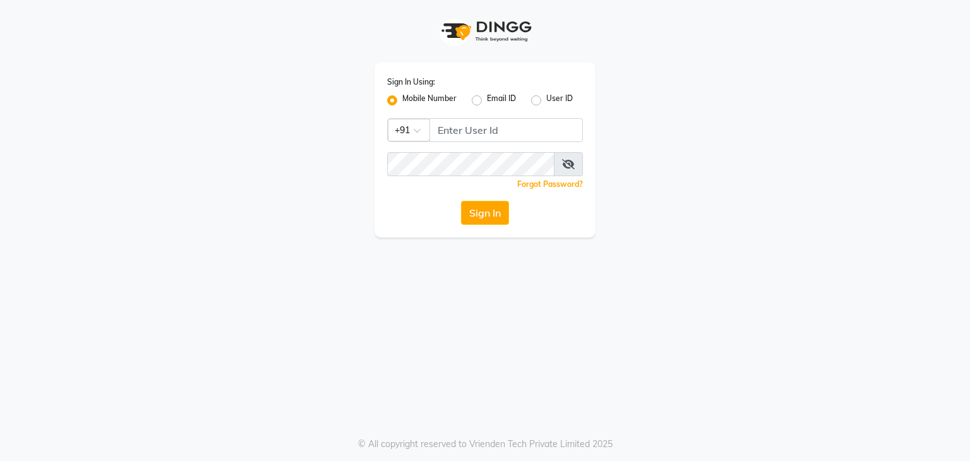 The width and height of the screenshot is (970, 461). What do you see at coordinates (550, 184) in the screenshot?
I see `a: Forgot Password?` at bounding box center [550, 184].